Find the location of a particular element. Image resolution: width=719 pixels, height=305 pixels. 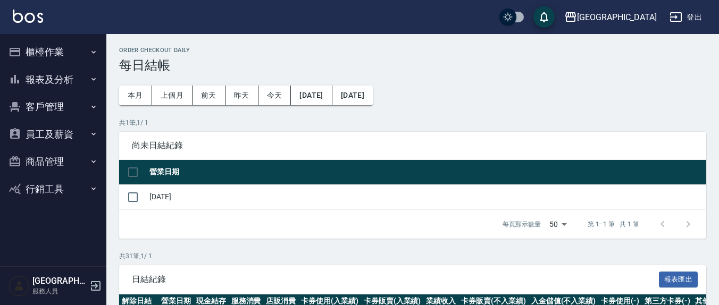

button: 登出 is located at coordinates (685, 17).